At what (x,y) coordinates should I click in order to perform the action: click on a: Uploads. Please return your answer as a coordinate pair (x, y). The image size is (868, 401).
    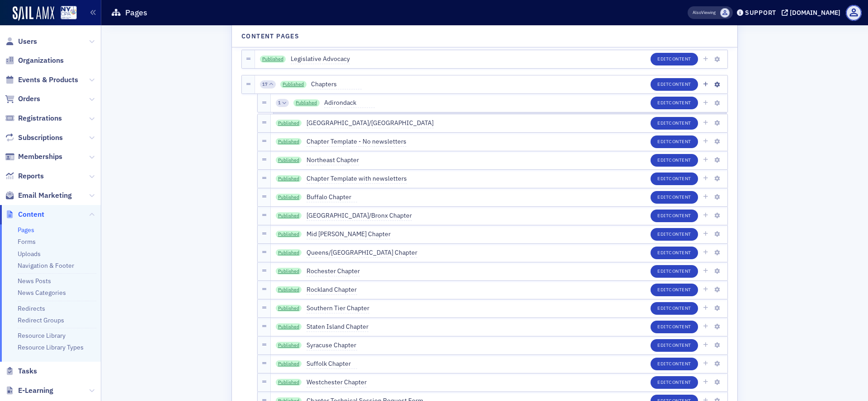
    Looking at the image, I should click on (29, 254).